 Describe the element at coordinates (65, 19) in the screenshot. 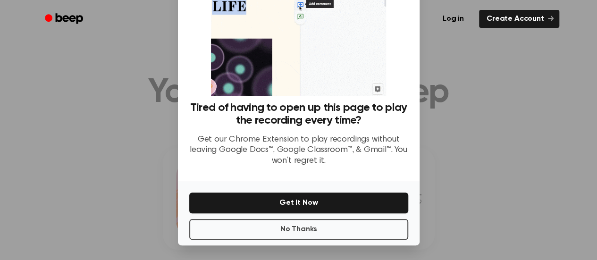

I see `a: Beep` at that location.